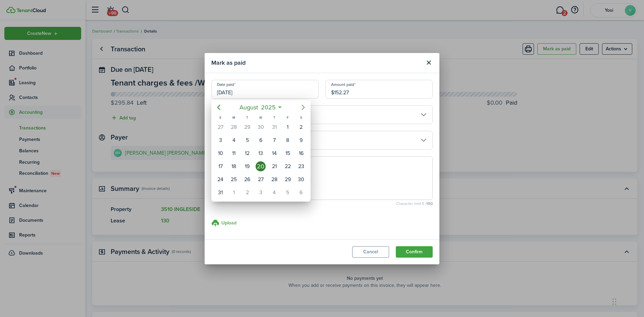 The width and height of the screenshot is (644, 317). I want to click on div: Sunday, August 17, 2025, so click(220, 167).